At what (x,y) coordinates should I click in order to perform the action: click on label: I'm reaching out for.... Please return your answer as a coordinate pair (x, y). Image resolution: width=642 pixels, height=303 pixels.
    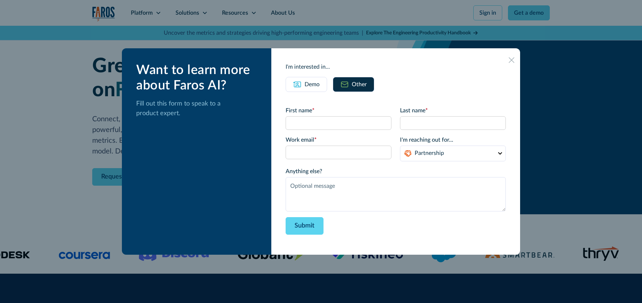
    Looking at the image, I should click on (453, 140).